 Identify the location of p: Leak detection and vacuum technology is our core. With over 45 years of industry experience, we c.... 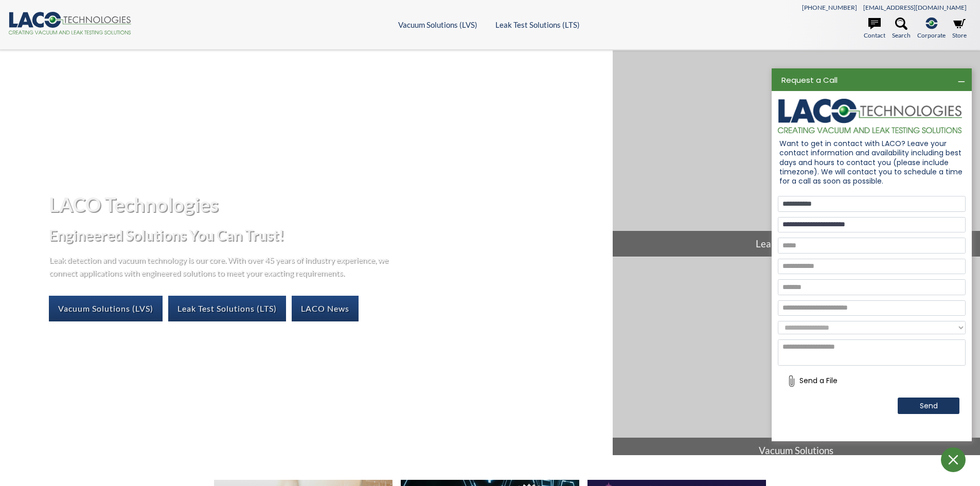
(221, 266).